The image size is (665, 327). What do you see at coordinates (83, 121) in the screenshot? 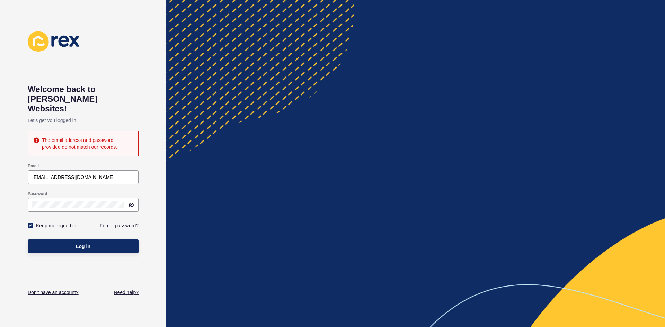
I see `p: Let's get you logged in.` at bounding box center [83, 121].